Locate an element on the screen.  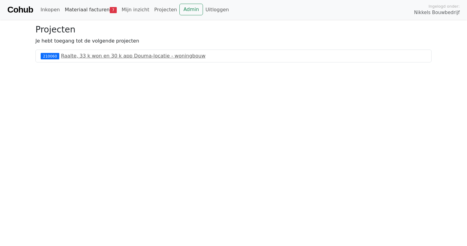
div: 210060 is located at coordinates (50, 56).